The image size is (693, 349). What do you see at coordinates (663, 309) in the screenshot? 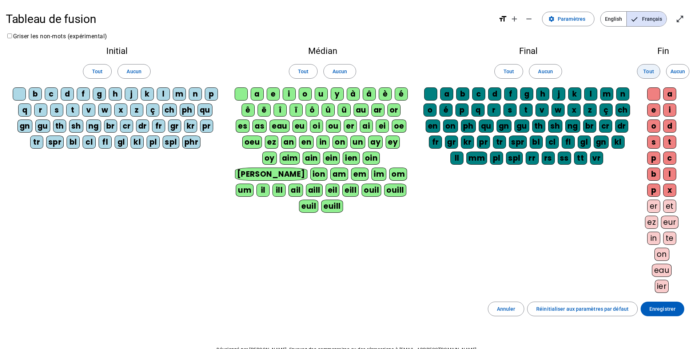
I see `span: Enregistrer` at bounding box center [663, 309].